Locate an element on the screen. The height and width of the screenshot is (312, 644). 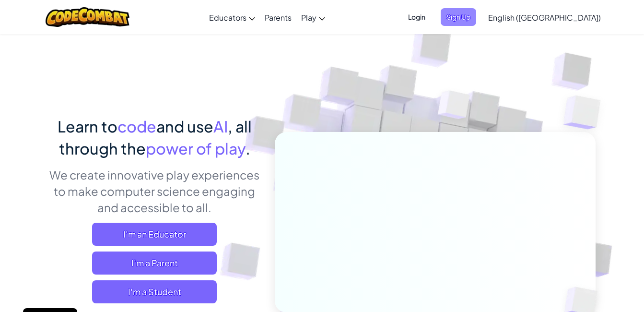
span: code is located at coordinates (137, 126).